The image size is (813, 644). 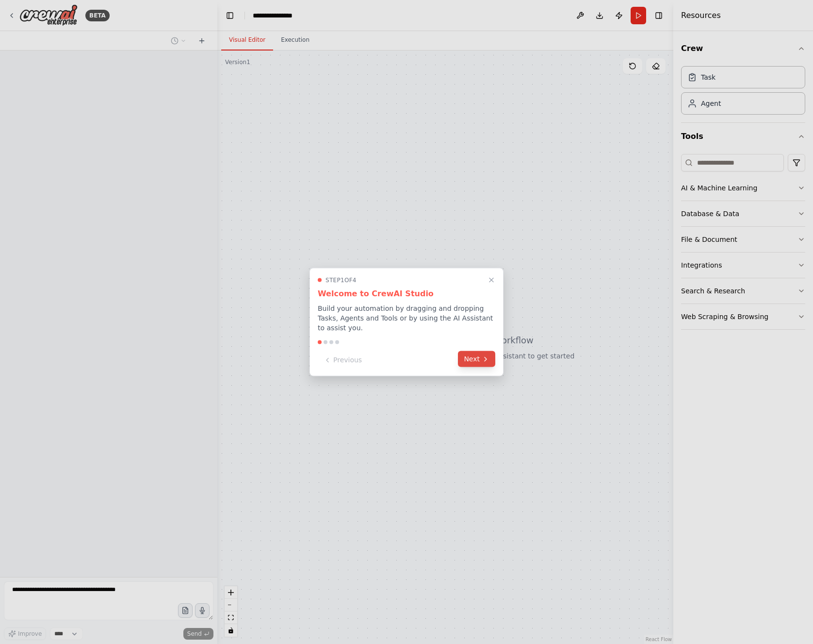 What do you see at coordinates (343, 360) in the screenshot?
I see `button: Previous` at bounding box center [343, 360].